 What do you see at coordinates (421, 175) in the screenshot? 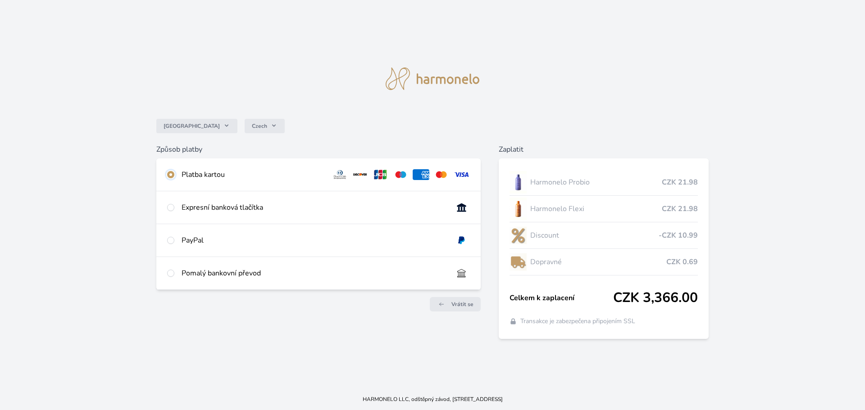
I see `img: amex.svg` at bounding box center [421, 175].